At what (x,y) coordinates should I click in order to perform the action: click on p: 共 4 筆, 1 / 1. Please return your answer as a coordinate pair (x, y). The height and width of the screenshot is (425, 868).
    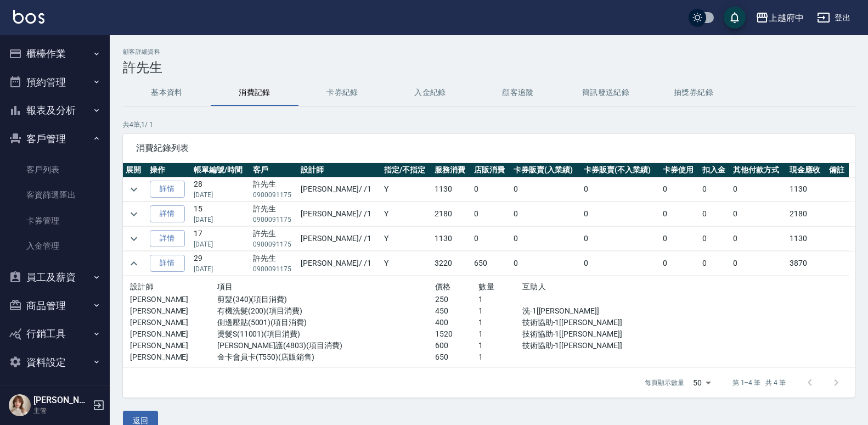
    Looking at the image, I should click on (489, 124).